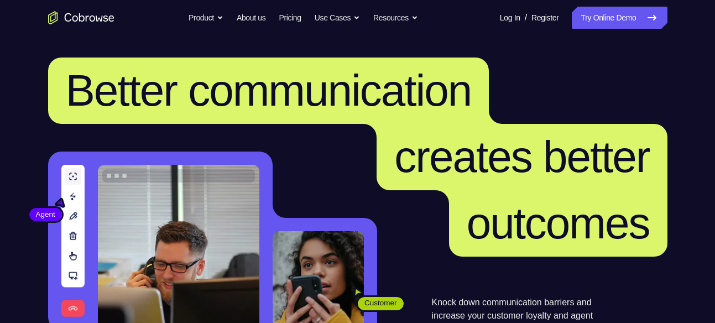 The image size is (715, 323). I want to click on button: Resources, so click(396, 18).